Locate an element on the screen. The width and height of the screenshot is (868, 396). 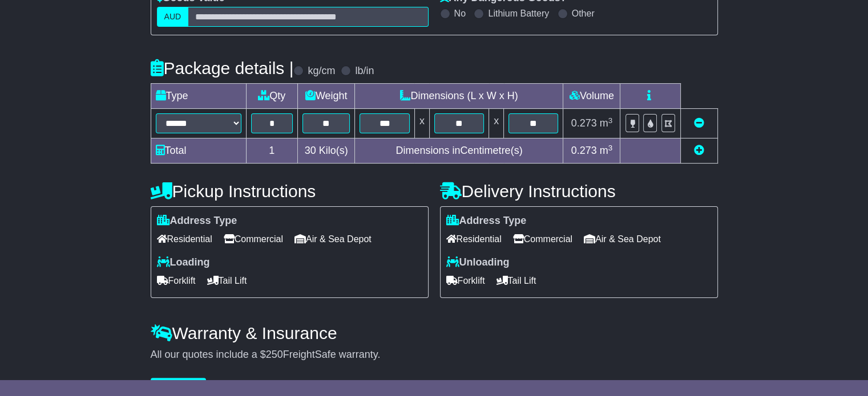
label: Other is located at coordinates (583, 13).